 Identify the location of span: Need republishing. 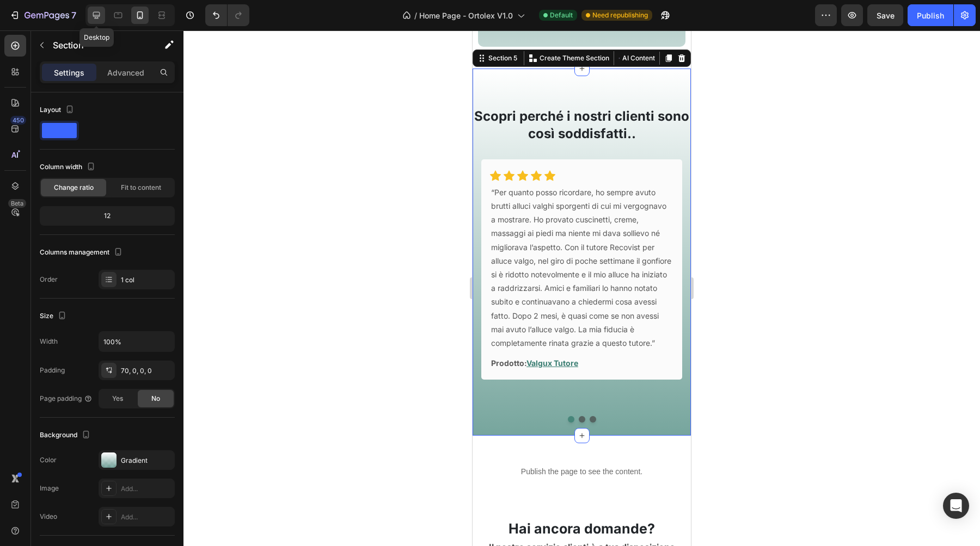
(620, 15).